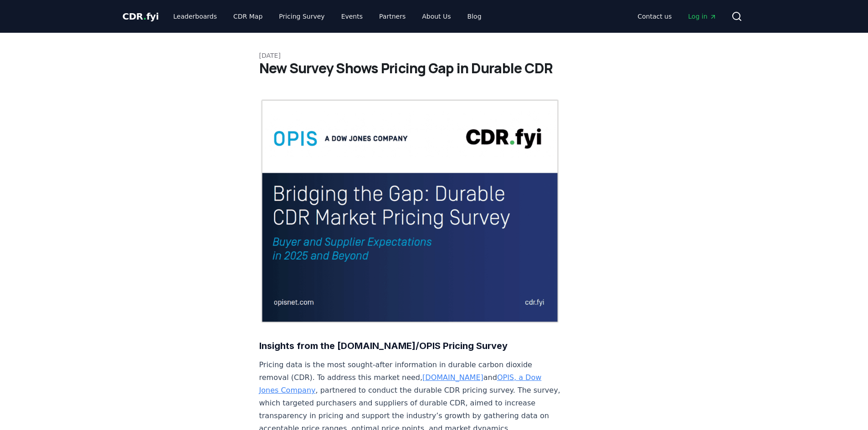  What do you see at coordinates (702, 16) in the screenshot?
I see `a: Log in` at bounding box center [702, 16].